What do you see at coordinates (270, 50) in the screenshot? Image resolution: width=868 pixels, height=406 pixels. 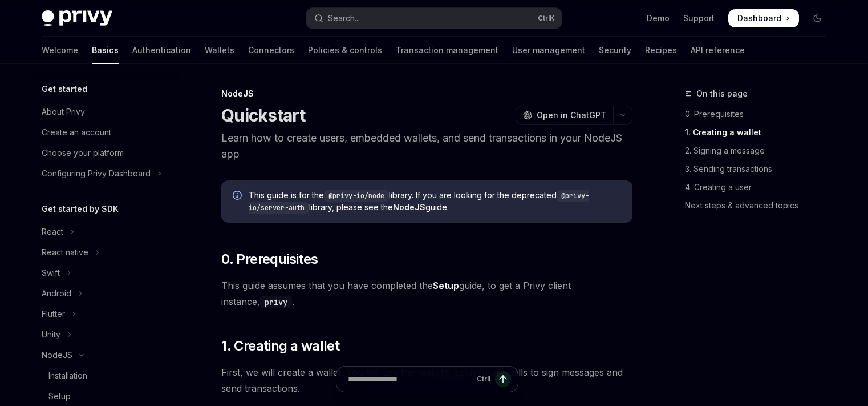 I see `a: Connectors` at bounding box center [270, 50].